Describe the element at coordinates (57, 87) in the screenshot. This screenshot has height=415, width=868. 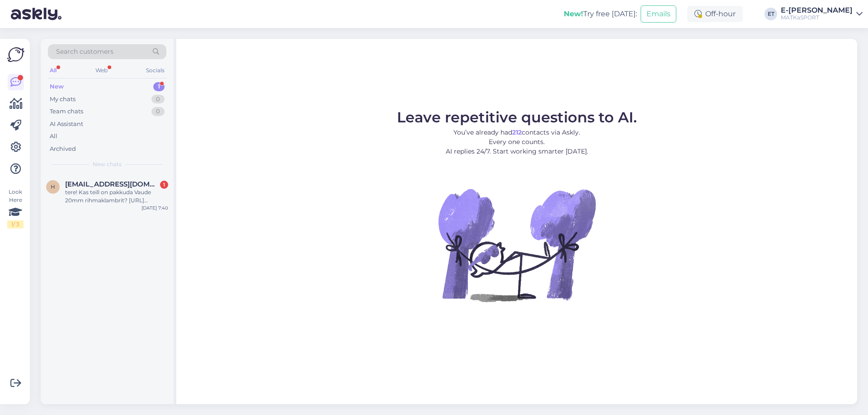
I see `div: New` at that location.